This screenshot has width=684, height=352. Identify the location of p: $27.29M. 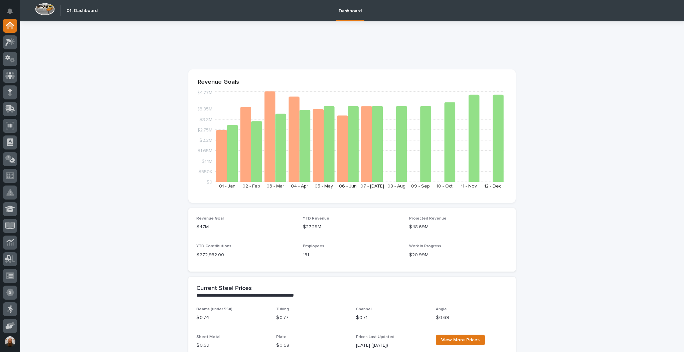
(352, 227).